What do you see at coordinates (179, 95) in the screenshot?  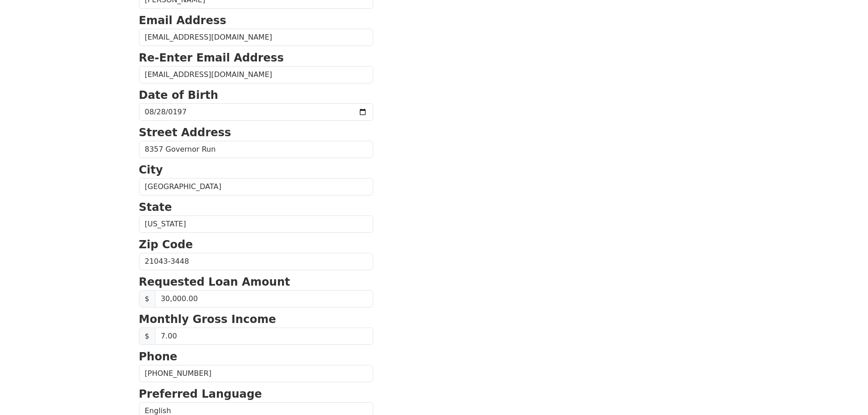 I see `strong: Date of Birth` at bounding box center [179, 95].